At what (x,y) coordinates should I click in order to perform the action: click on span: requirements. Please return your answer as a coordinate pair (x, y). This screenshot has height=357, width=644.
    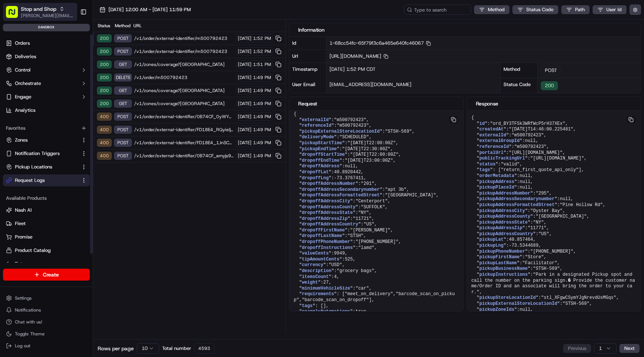
    Looking at the image, I should click on (318, 294).